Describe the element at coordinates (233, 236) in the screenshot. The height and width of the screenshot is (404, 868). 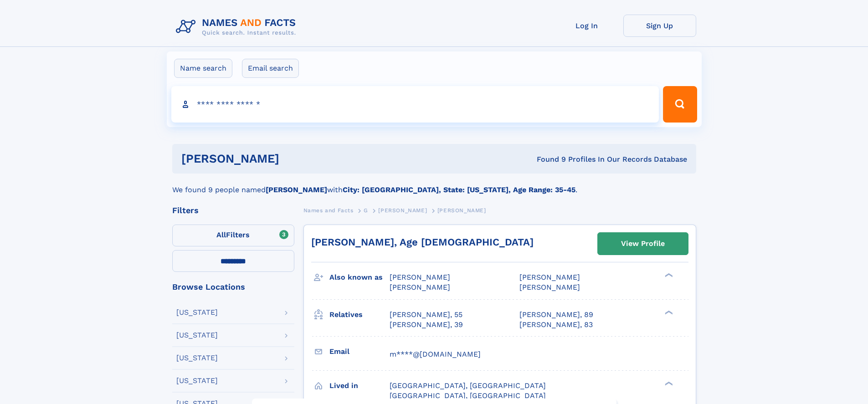
I see `label: Filters` at that location.